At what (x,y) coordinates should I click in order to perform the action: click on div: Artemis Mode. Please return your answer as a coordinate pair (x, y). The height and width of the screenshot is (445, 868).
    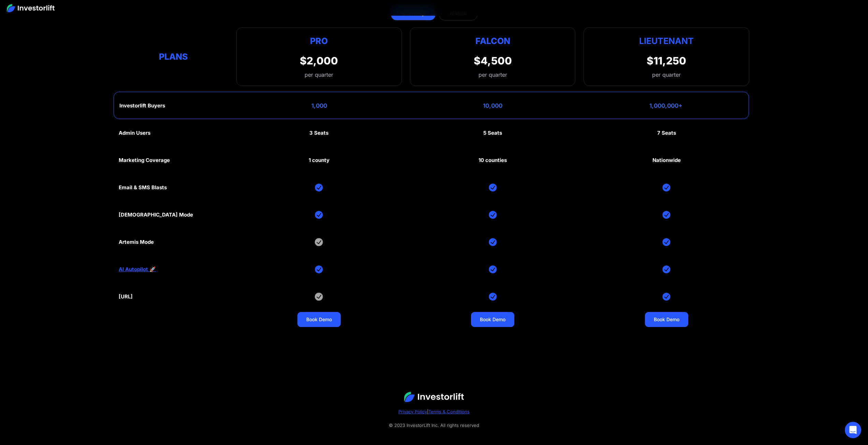
    Looking at the image, I should click on (136, 242).